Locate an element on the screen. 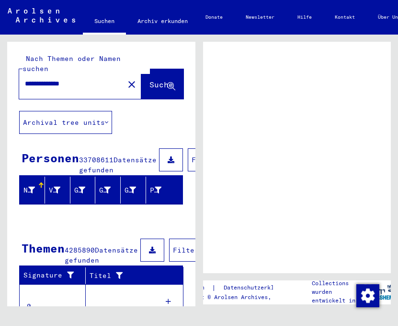 This screenshot has width=398, height=326. img: Arolsen_neg.svg is located at coordinates (41, 15).